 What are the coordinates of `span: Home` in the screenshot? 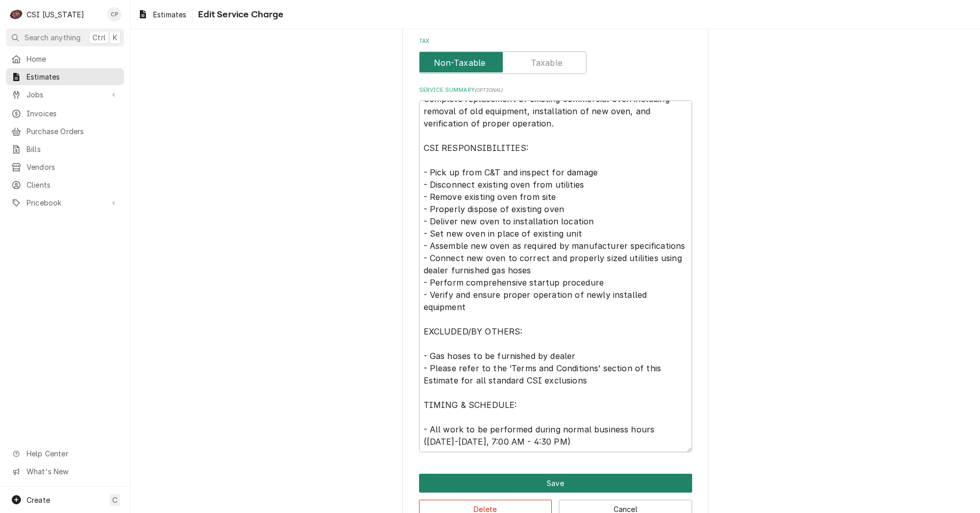 It's located at (73, 58).